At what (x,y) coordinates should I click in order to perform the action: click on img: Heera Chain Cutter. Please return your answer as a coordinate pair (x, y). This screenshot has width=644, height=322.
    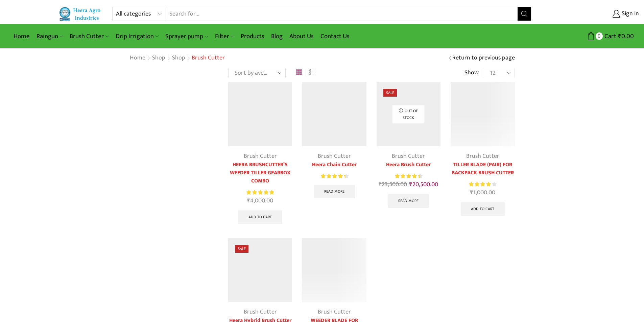
    Looking at the image, I should click on (334, 114).